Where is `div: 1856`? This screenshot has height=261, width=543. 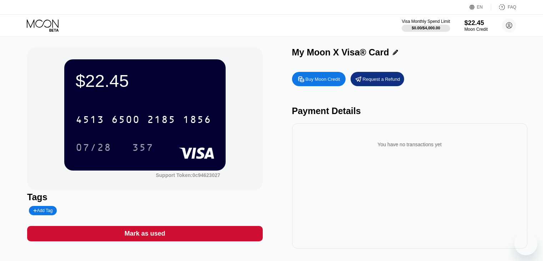 div: 1856 is located at coordinates (197, 120).